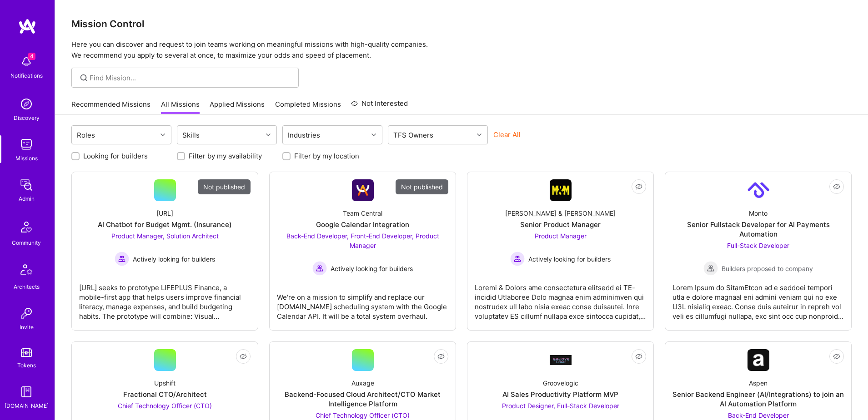  I want to click on button: Clear All, so click(507, 134).